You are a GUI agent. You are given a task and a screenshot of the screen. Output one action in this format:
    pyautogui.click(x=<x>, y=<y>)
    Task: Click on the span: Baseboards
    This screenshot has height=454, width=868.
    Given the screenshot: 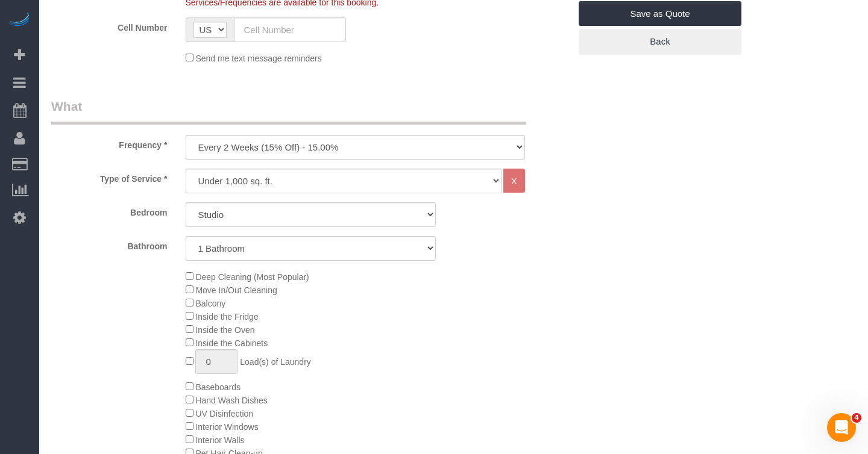 What is the action you would take?
    pyautogui.click(x=217, y=387)
    